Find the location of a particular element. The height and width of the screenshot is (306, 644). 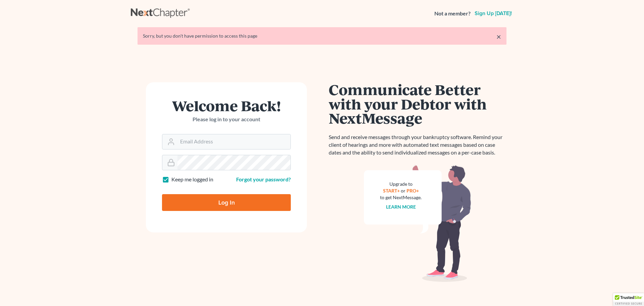

a: START+ is located at coordinates (391, 191).